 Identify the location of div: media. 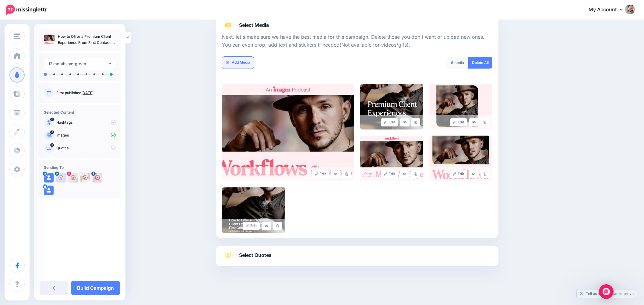
(457, 63).